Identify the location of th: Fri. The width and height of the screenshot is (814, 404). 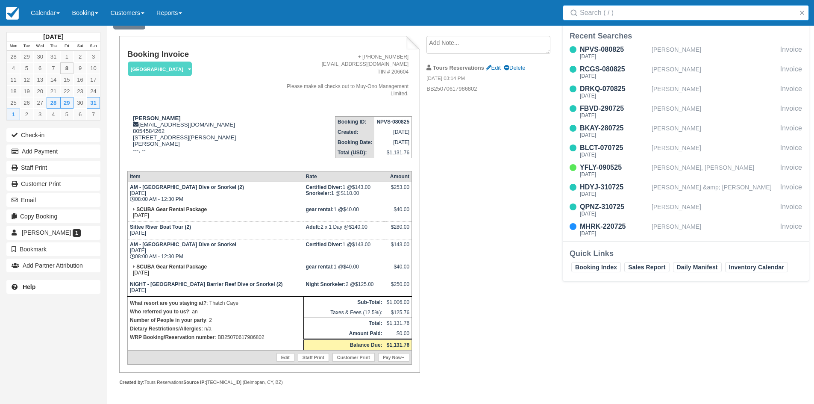
(67, 46).